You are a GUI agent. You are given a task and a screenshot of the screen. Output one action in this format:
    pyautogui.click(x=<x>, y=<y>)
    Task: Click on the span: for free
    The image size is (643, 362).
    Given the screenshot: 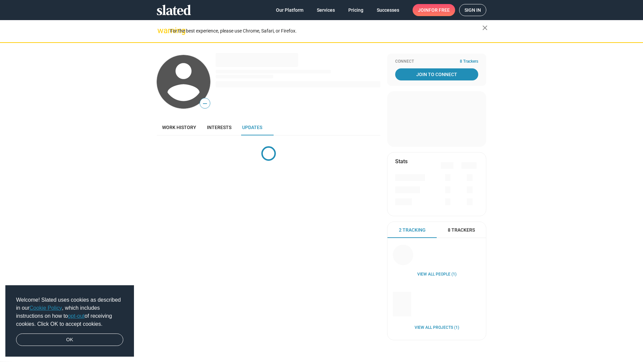 What is the action you would take?
    pyautogui.click(x=439, y=10)
    